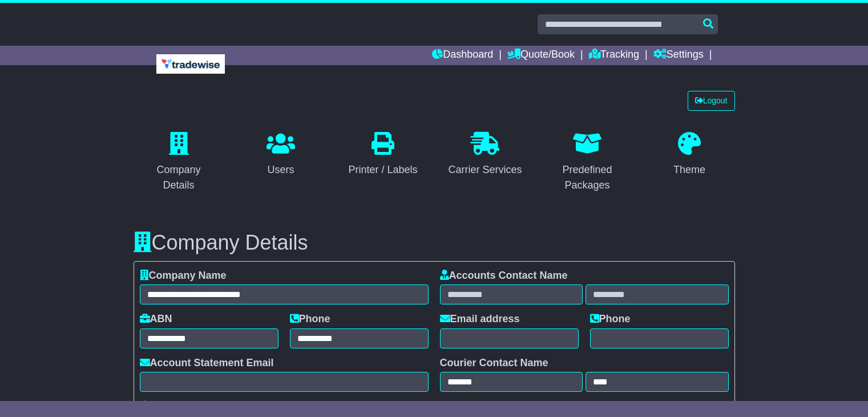 The width and height of the screenshot is (868, 417). I want to click on a: Printer / Labels, so click(382, 155).